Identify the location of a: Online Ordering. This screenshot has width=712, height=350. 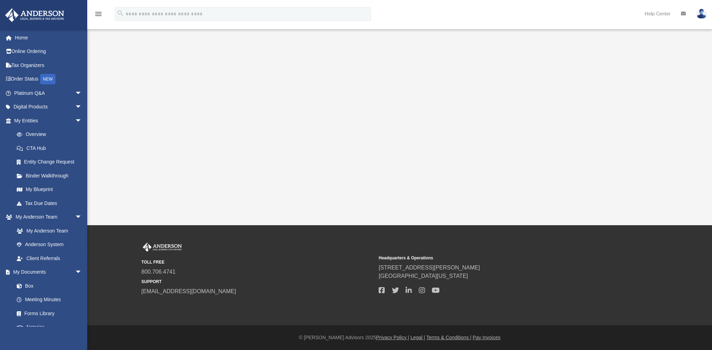
(48, 52).